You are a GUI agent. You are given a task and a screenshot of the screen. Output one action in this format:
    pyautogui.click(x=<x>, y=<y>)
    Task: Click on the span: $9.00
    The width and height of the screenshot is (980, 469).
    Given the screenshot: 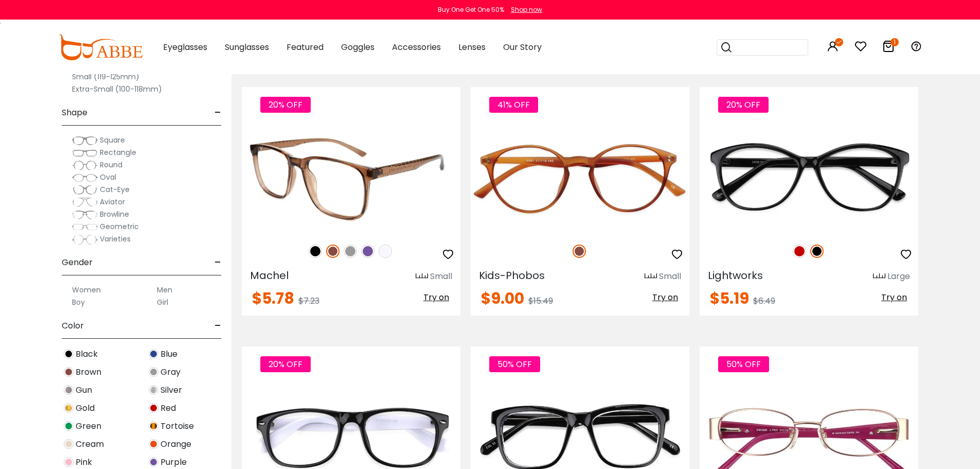 What is the action you would take?
    pyautogui.click(x=503, y=298)
    